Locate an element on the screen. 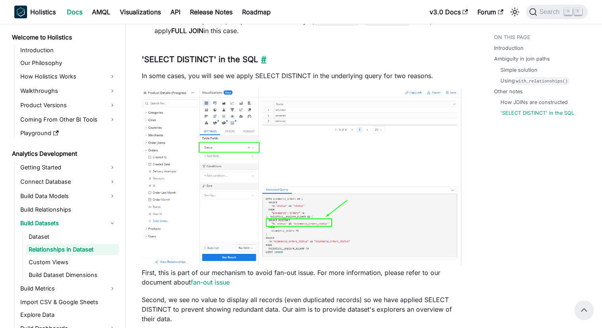 The height and width of the screenshot is (328, 602). a: Ambiguity in join paths is located at coordinates (522, 59).